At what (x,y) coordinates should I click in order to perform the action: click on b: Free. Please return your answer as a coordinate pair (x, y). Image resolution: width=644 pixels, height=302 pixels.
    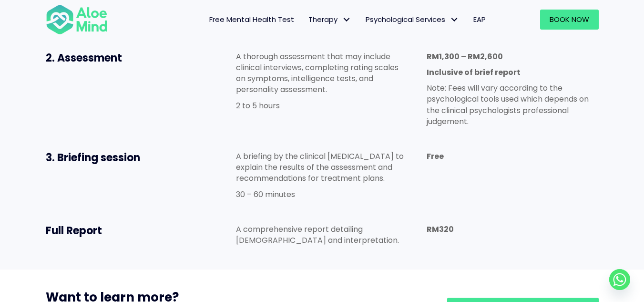
    Looking at the image, I should click on (435, 156).